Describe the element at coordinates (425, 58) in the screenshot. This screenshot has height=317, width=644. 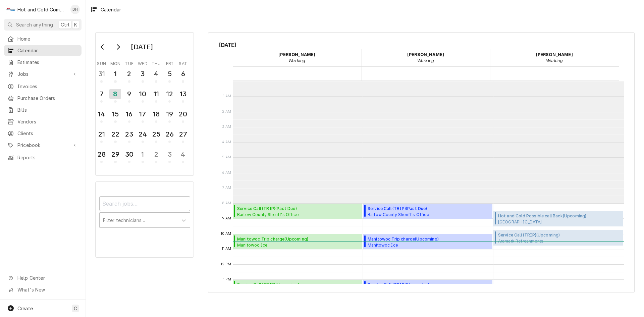
I see `div: David Harris - Working` at that location.